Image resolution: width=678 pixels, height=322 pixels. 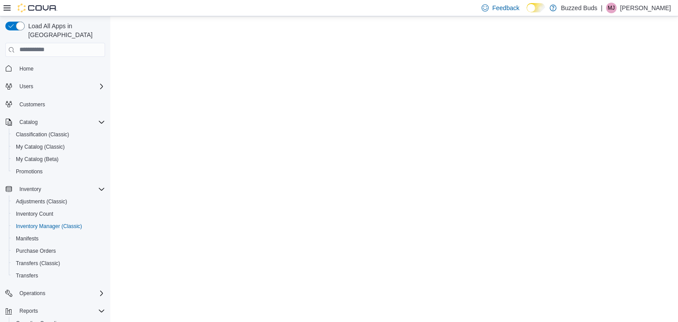 I want to click on a: Transfers (Classic), so click(x=38, y=263).